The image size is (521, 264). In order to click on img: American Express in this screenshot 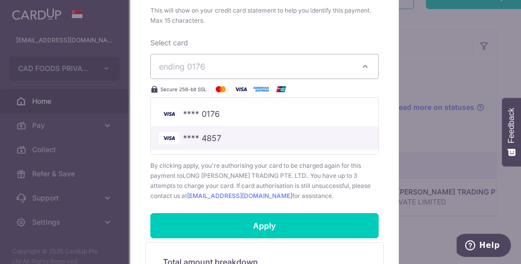, I will do `click(261, 89)`.